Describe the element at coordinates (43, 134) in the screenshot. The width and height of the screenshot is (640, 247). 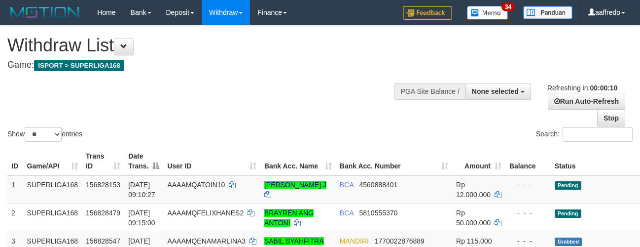
I see `select: Showentries` at that location.